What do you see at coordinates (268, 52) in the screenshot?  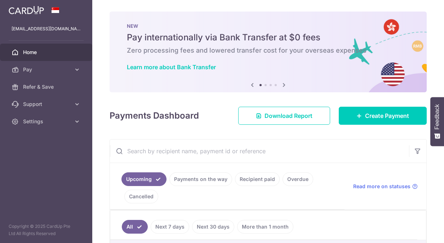 I see `img: Bank transfer banner` at bounding box center [268, 52].